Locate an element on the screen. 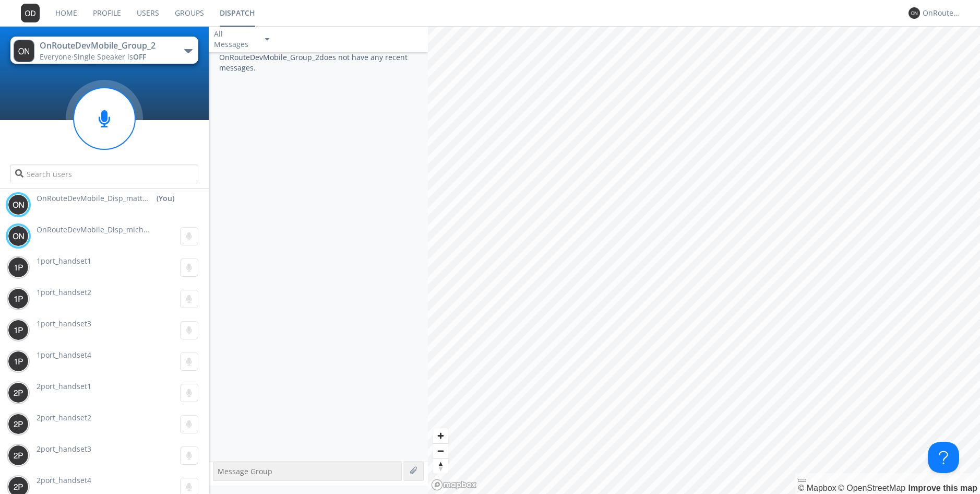 This screenshot has width=980, height=494. span: 1port_handset2 is located at coordinates (64, 292).